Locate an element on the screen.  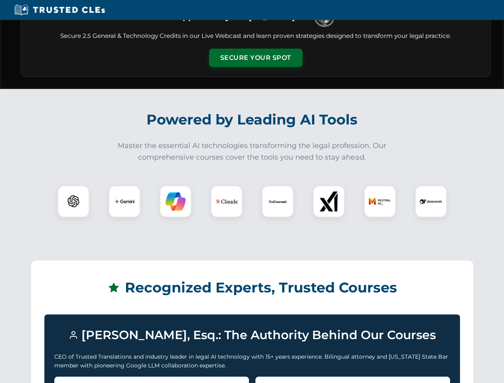
img: Mistral AI Logo is located at coordinates (380, 202).